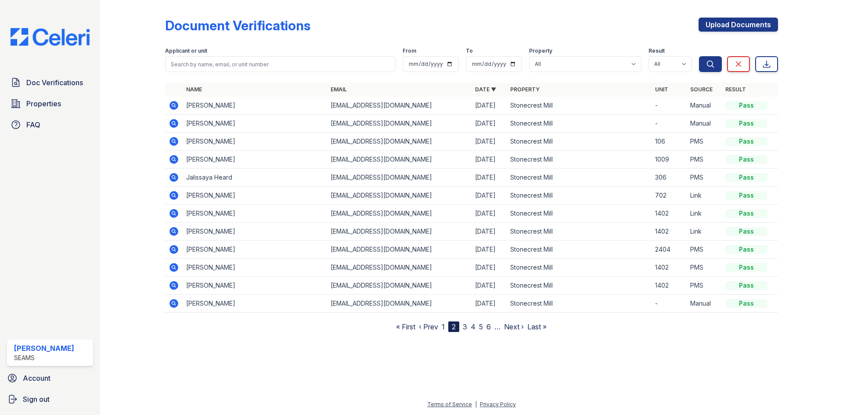  I want to click on div: 2, so click(454, 327).